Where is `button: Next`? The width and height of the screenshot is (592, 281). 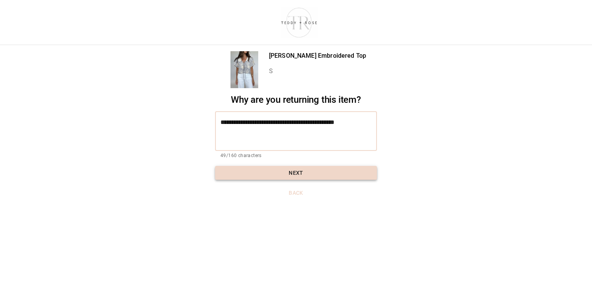
button: Next is located at coordinates (296, 173).